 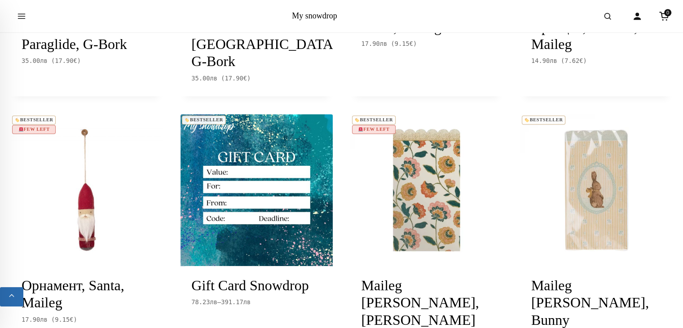 What do you see at coordinates (574, 61) in the screenshot?
I see `span: 7.62` at bounding box center [574, 61].